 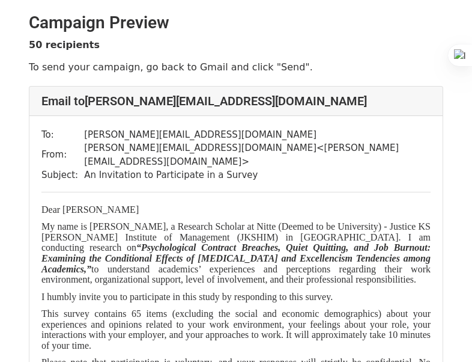 I want to click on td: An Invitation to Participate in a Survey, so click(x=257, y=175).